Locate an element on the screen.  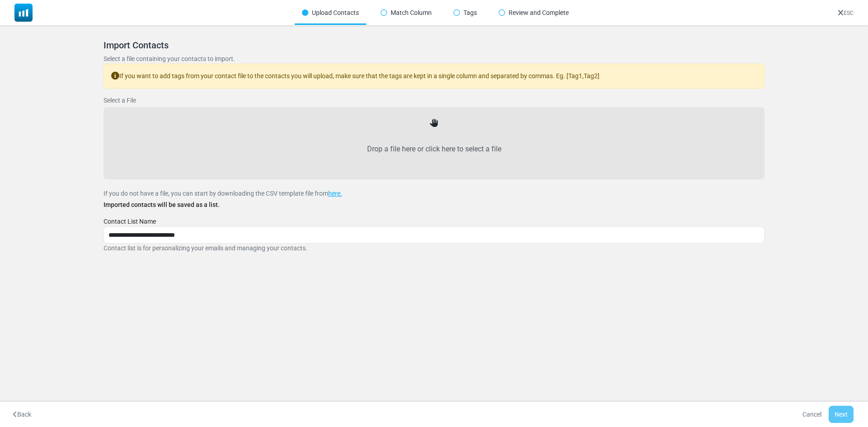
img: mailsoftly_icon_blue_white.svg is located at coordinates (24, 13).